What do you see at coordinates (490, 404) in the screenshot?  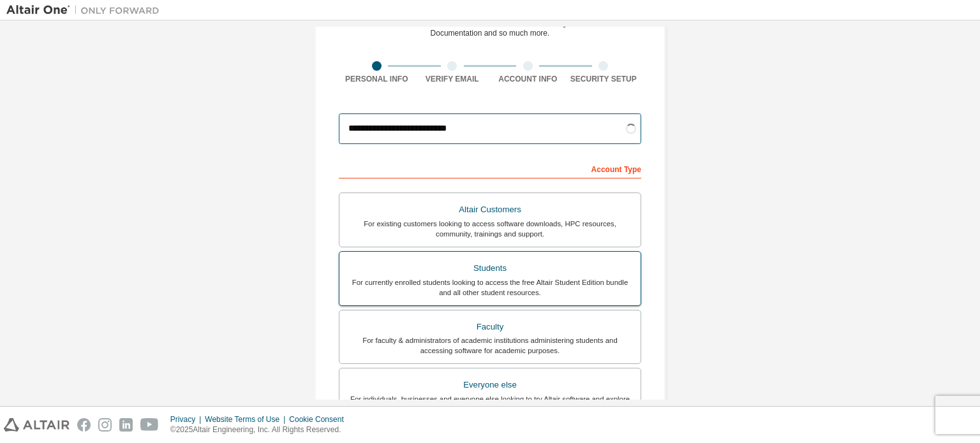 I see `div: For individuals, businesses and everyone else looking to try Altair software and explore our prod...` at bounding box center [490, 404].